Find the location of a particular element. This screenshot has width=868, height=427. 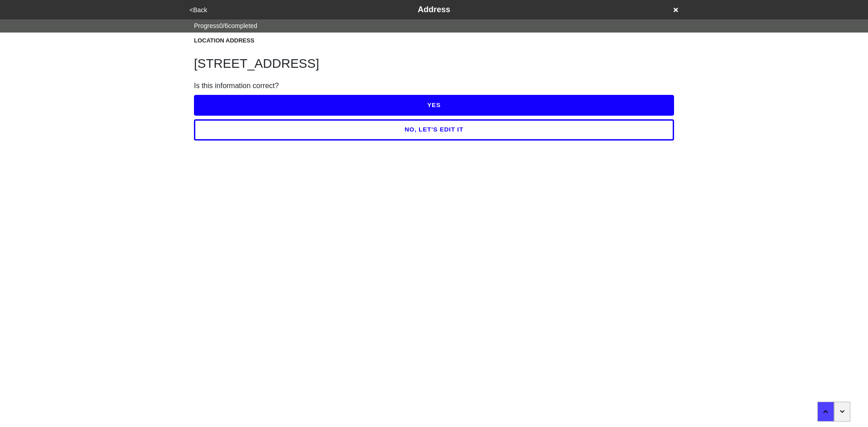

button: <Back is located at coordinates (198, 10).